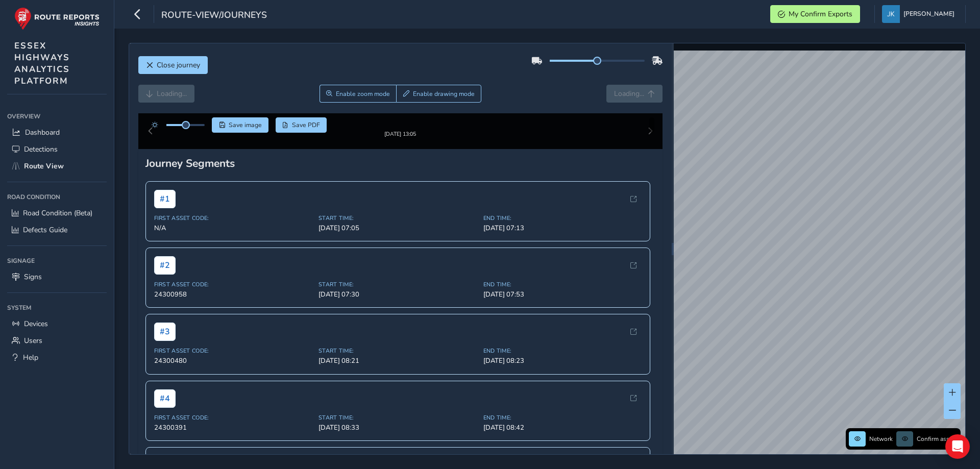 This screenshot has width=980, height=469. I want to click on a: Route View, so click(57, 166).